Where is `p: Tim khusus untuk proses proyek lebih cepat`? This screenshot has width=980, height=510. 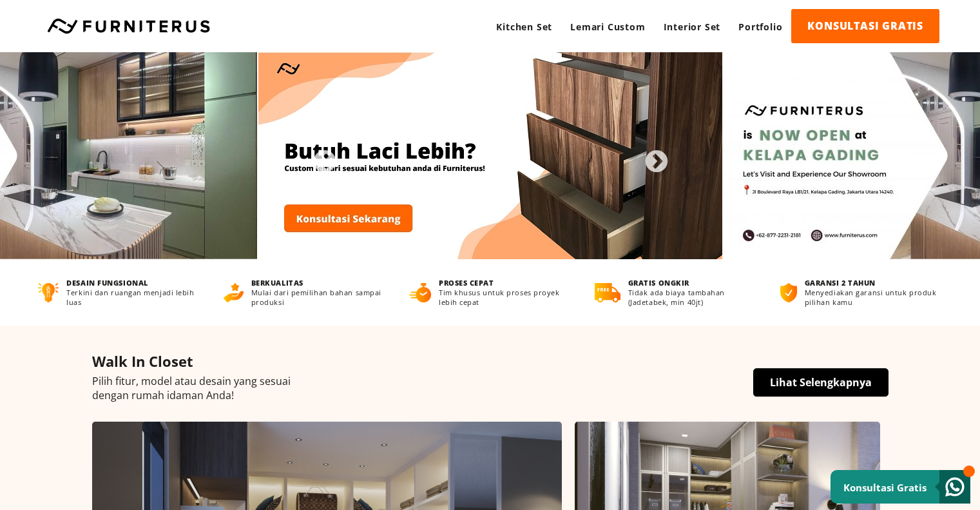
p: Tim khusus untuk proses proyek lebih cepat is located at coordinates (505, 297).